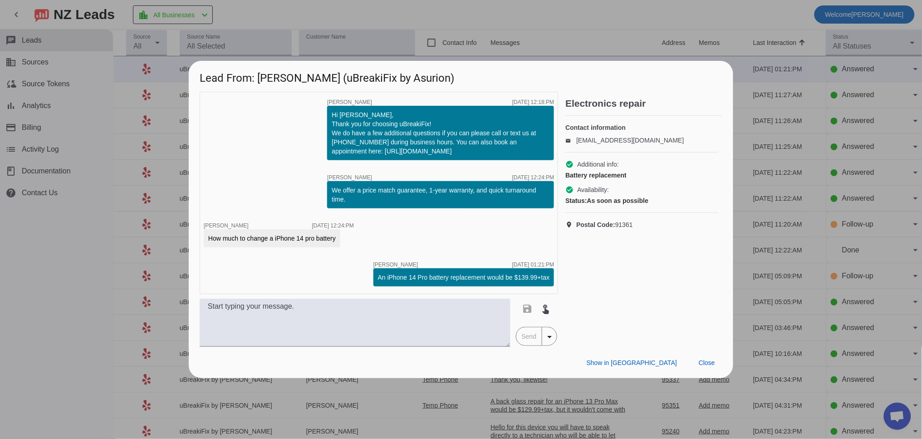  Describe the element at coordinates (598, 164) in the screenshot. I see `span: Additional info:` at that location.